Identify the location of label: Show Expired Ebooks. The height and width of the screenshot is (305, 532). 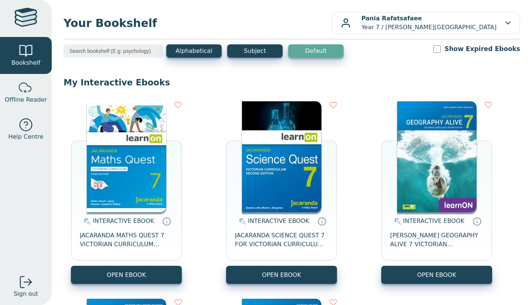
(482, 49).